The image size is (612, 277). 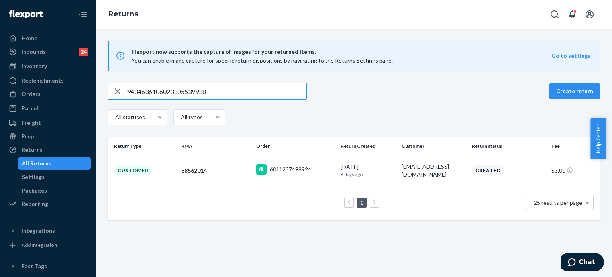 I want to click on div: Inventory, so click(x=34, y=66).